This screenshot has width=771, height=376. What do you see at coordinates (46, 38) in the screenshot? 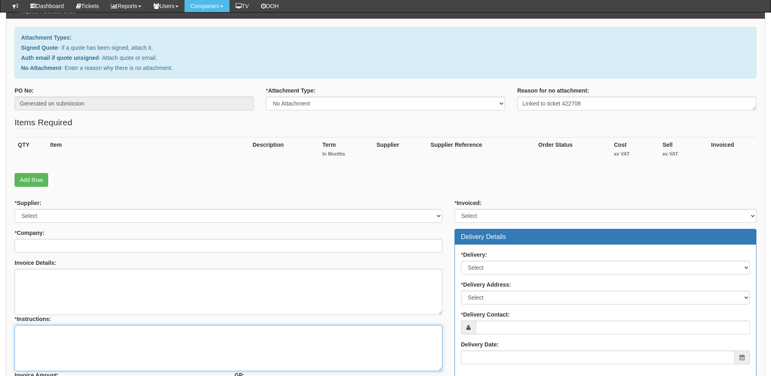
I see `b: Attachment Types:` at bounding box center [46, 38].